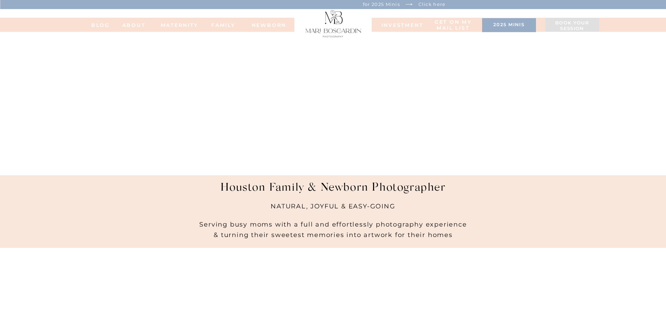  Describe the element at coordinates (223, 25) in the screenshot. I see `a: FAMILy` at that location.